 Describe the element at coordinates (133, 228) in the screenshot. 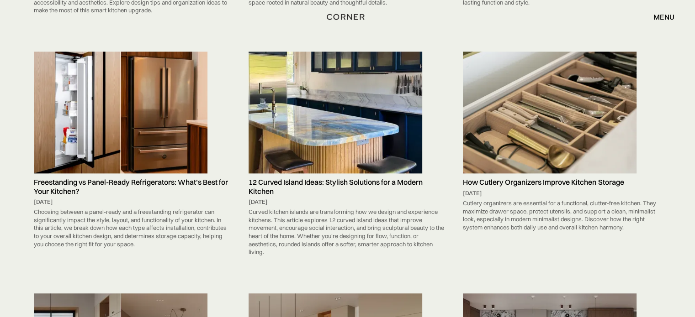

I see `div: Choosing between a panel-ready and a freestanding refrigerator can significantly impact the style...` at that location.